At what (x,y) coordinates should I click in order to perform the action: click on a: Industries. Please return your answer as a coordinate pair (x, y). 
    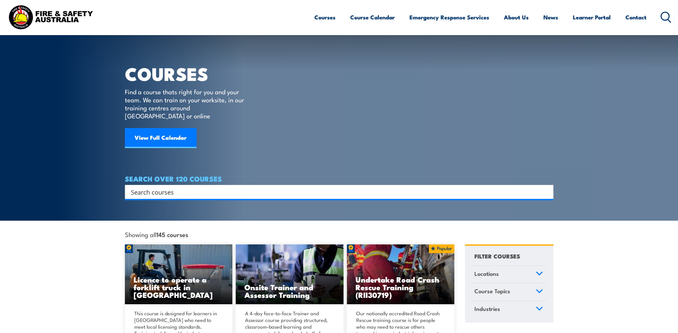
    Looking at the image, I should click on (508, 310).